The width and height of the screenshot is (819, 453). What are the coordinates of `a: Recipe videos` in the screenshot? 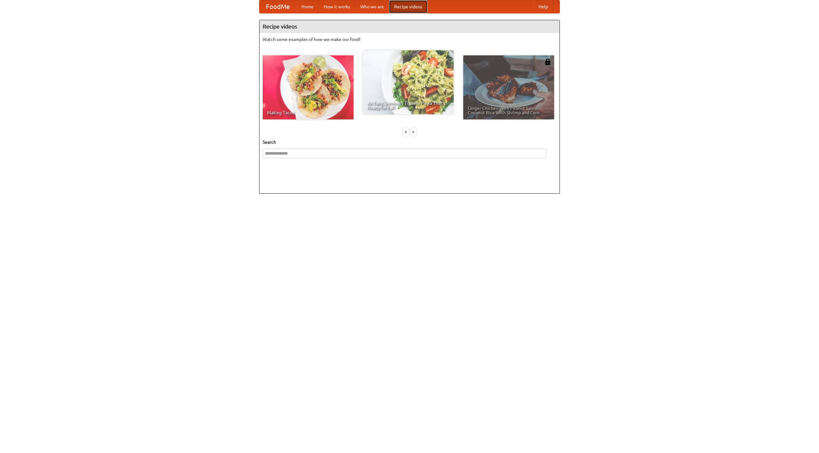 It's located at (408, 7).